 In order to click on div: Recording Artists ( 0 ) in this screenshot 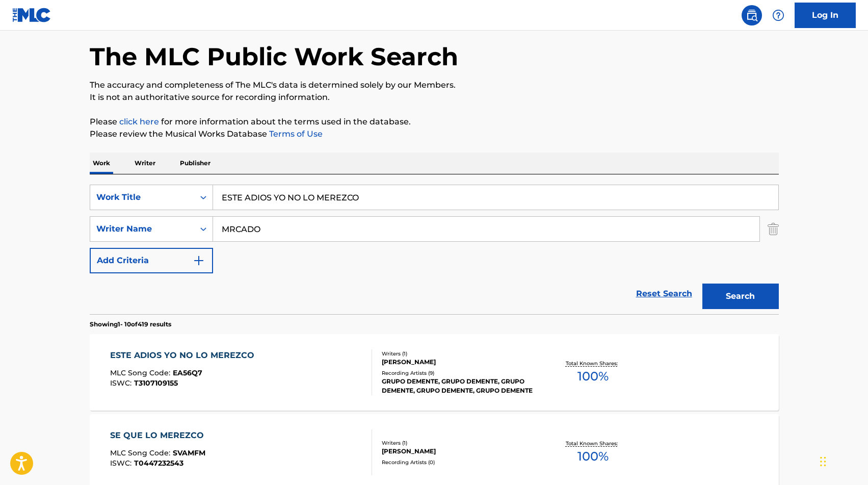, I will do `click(458, 462)`.